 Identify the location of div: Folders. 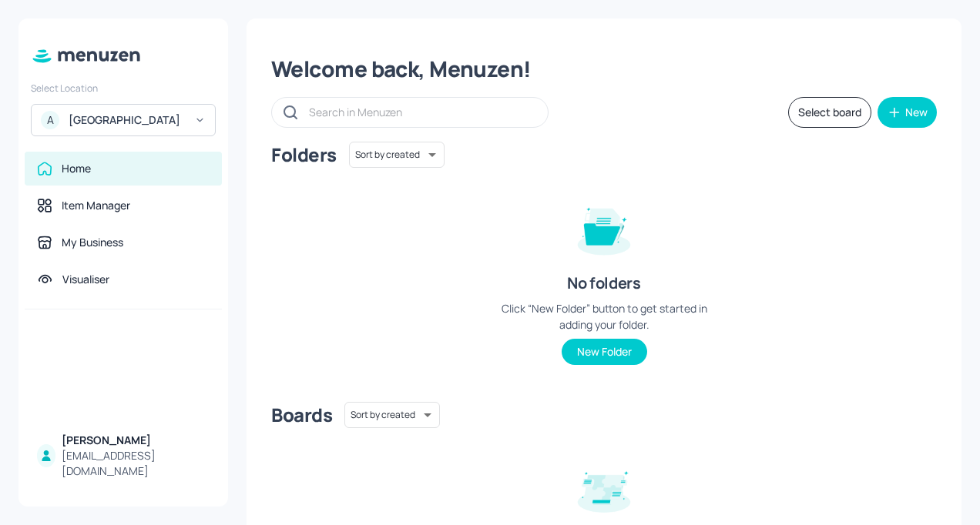
(303, 154).